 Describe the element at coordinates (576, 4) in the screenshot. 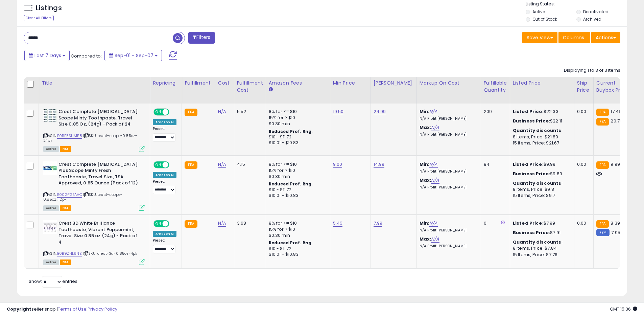

I see `p: Listing States:` at that location.